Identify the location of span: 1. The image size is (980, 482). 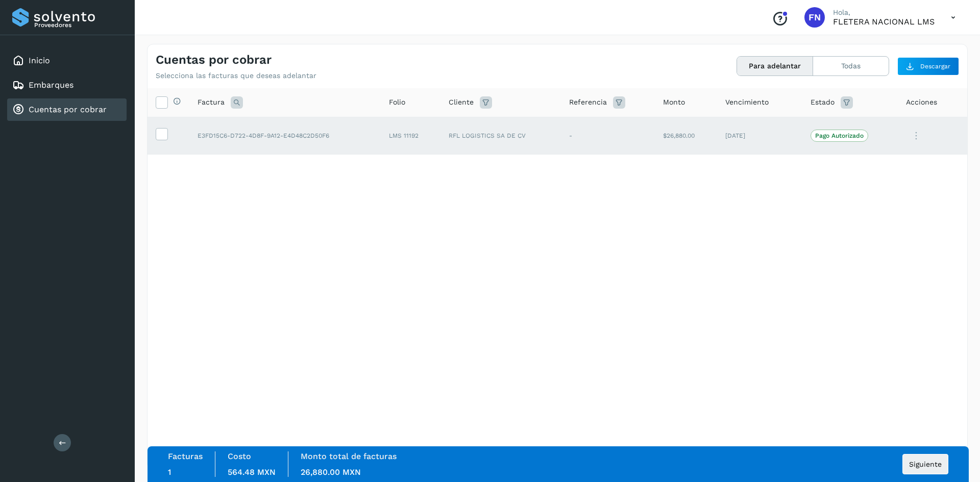
(170, 472).